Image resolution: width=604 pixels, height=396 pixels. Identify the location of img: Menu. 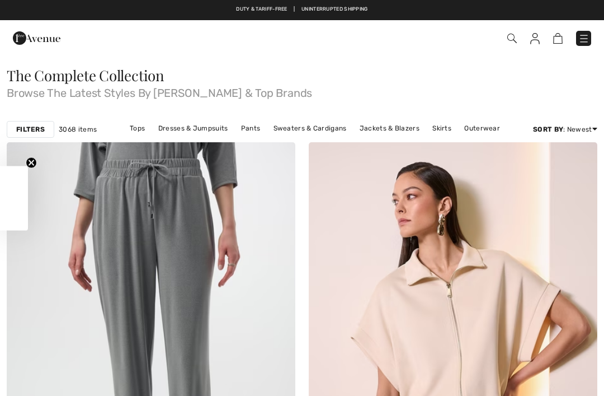
(584, 39).